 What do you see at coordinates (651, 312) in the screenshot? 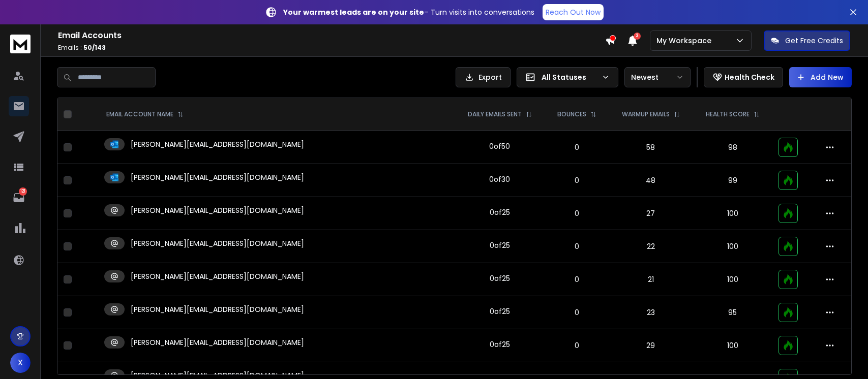
I see `td: 23` at bounding box center [651, 312].